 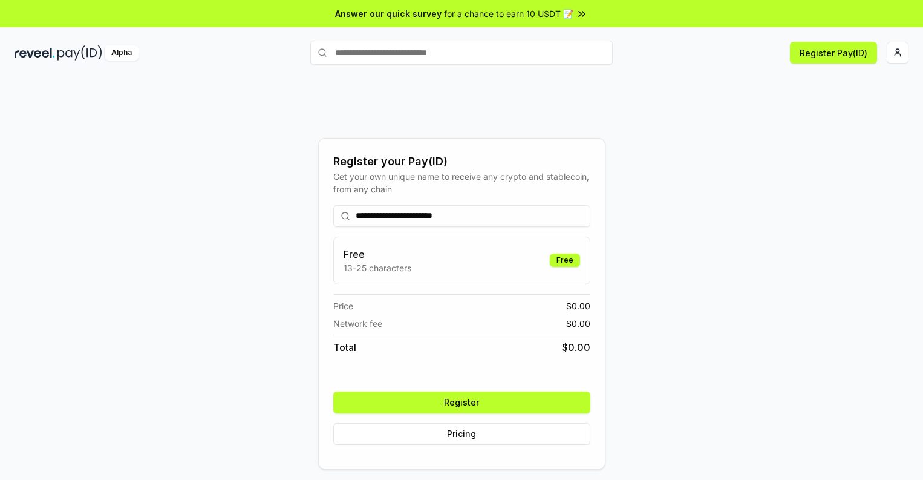 I want to click on button: Register Pay(ID), so click(x=834, y=53).